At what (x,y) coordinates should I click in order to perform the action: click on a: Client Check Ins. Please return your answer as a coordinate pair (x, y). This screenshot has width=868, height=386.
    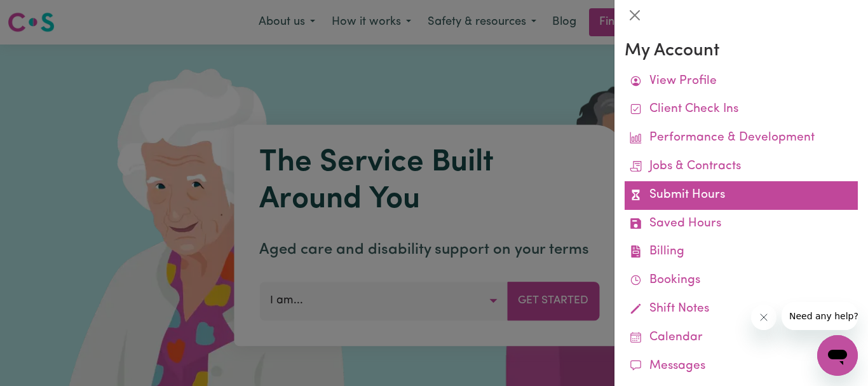
    Looking at the image, I should click on (741, 109).